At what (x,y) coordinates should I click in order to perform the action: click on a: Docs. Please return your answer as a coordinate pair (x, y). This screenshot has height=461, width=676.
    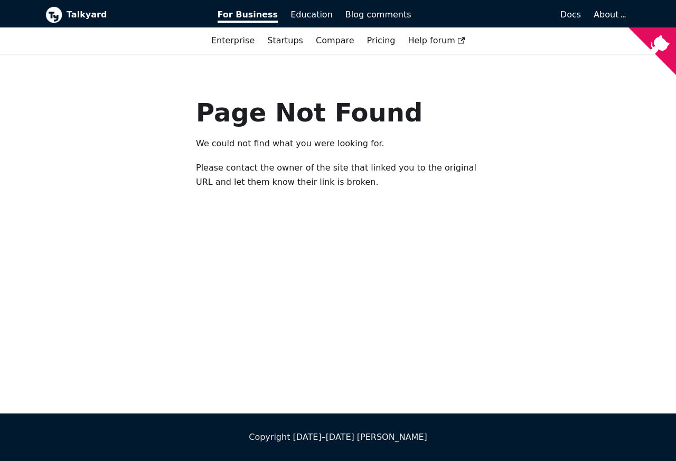
    Looking at the image, I should click on (503, 15).